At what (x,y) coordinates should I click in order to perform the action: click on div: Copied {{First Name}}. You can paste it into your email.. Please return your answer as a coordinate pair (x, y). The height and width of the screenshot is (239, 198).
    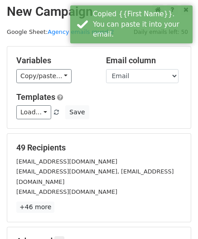
    Looking at the image, I should click on (141, 24).